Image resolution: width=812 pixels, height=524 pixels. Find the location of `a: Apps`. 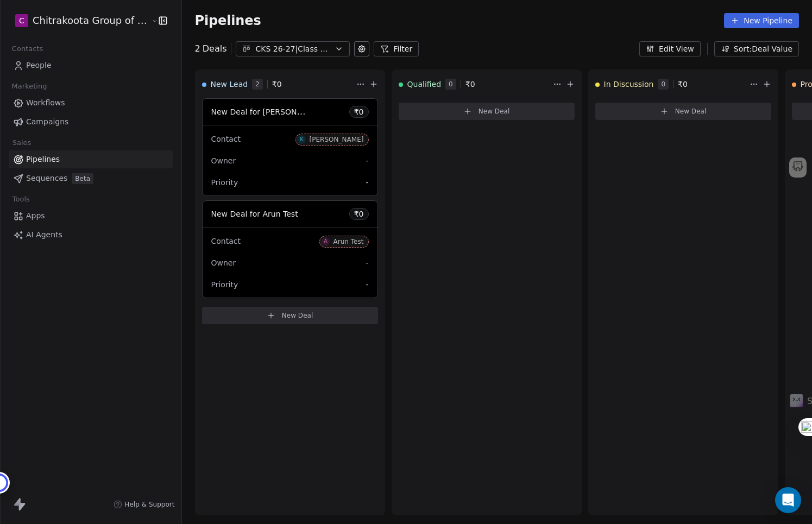

a: Apps is located at coordinates (91, 216).